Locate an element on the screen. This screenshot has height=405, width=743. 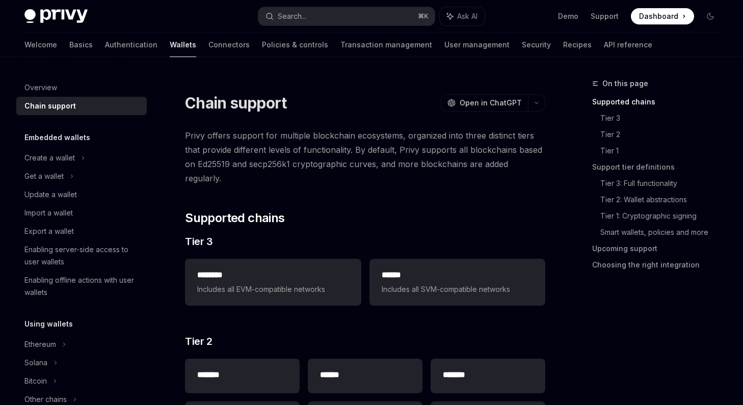
h5: Using wallets is located at coordinates (48, 324).